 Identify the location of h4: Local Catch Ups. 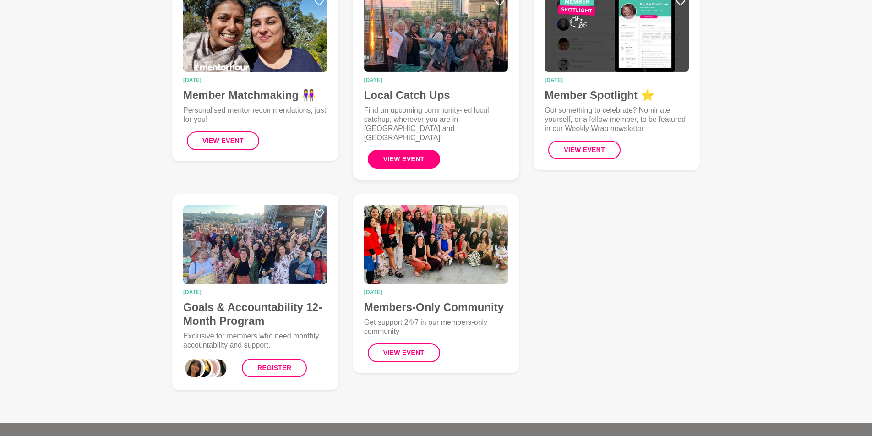
(436, 95).